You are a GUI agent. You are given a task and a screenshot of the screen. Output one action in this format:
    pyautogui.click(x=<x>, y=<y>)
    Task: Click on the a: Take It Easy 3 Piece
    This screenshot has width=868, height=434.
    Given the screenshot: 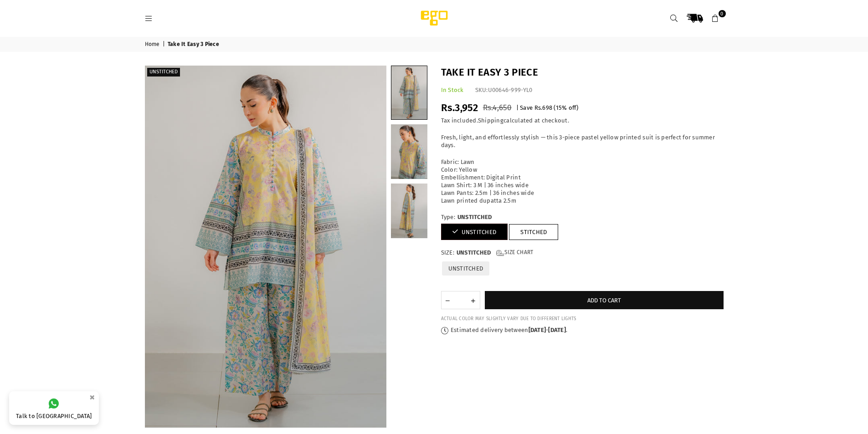 What is the action you would take?
    pyautogui.click(x=265, y=247)
    